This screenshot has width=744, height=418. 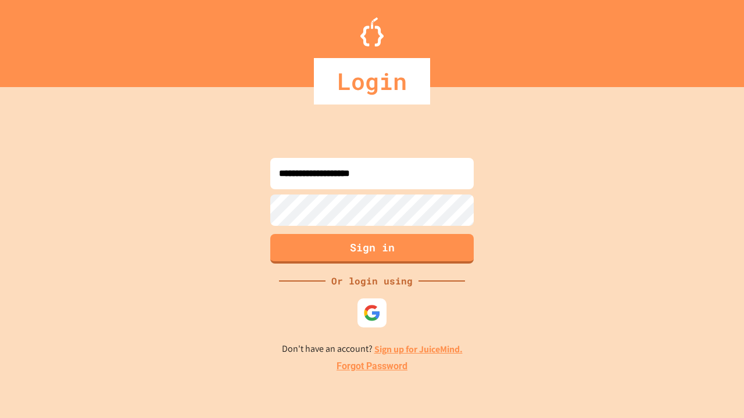 What do you see at coordinates (372, 81) in the screenshot?
I see `div: Login` at bounding box center [372, 81].